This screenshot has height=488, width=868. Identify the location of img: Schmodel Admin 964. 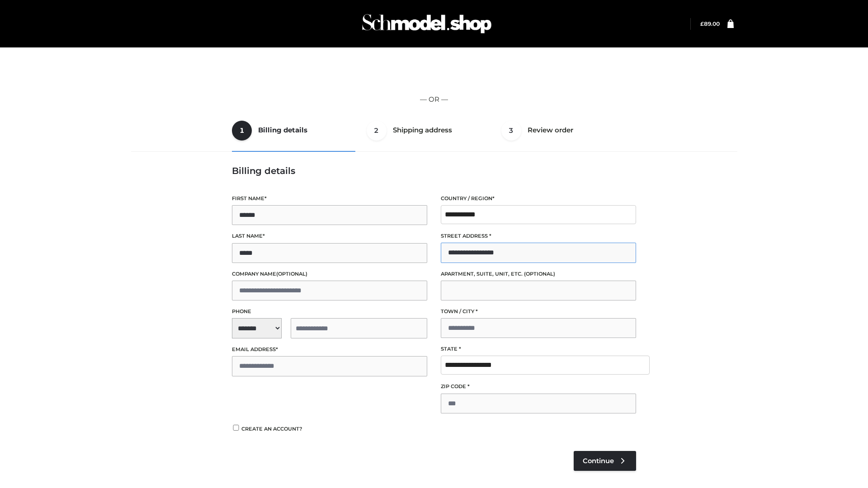
(427, 24).